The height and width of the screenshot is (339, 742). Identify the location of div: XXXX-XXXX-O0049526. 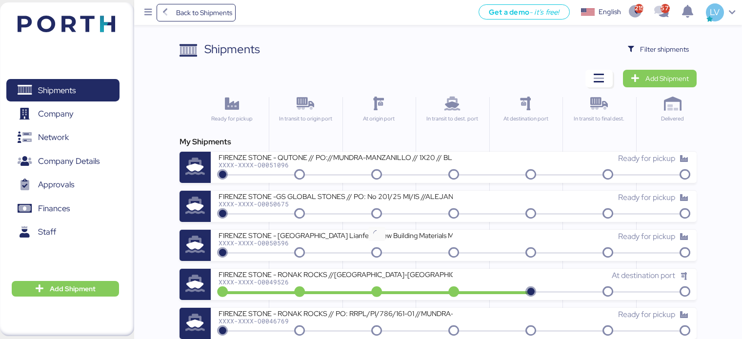
(335, 282).